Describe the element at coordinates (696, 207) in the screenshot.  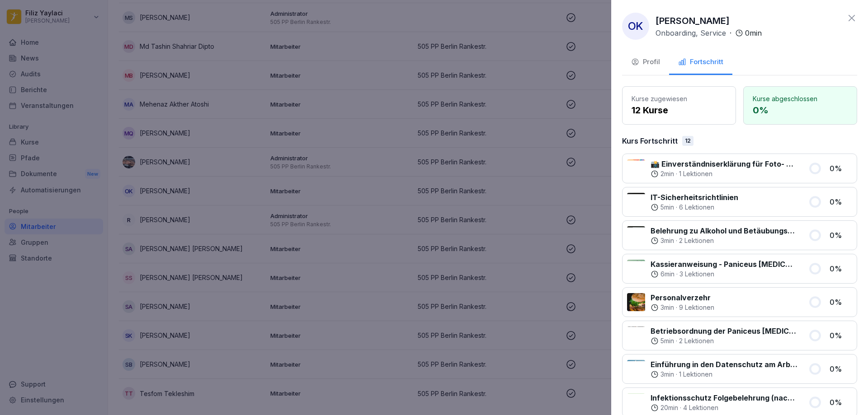
I see `p: 6 Lektionen` at that location.